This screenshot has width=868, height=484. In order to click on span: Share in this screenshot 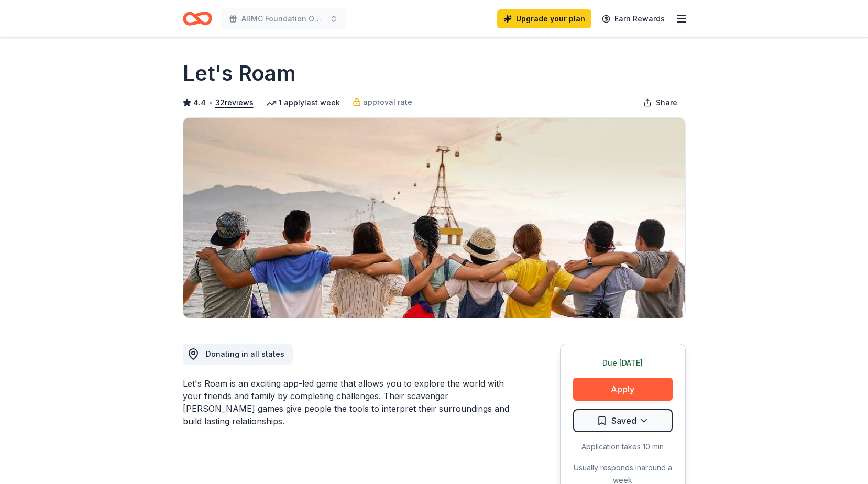, I will do `click(666, 103)`.